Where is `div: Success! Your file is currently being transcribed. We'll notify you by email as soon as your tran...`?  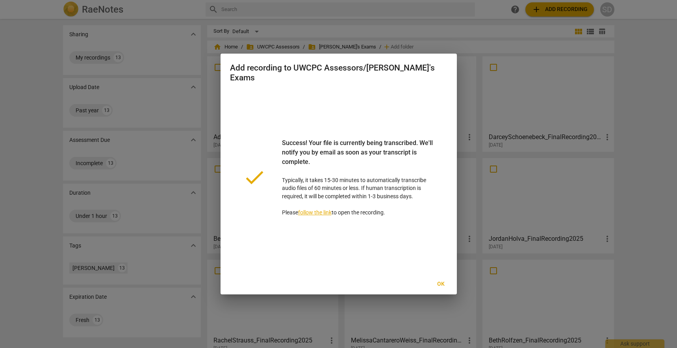
div: Success! Your file is currently being transcribed. We'll notify you by email as soon as your tran... is located at coordinates (358, 157).